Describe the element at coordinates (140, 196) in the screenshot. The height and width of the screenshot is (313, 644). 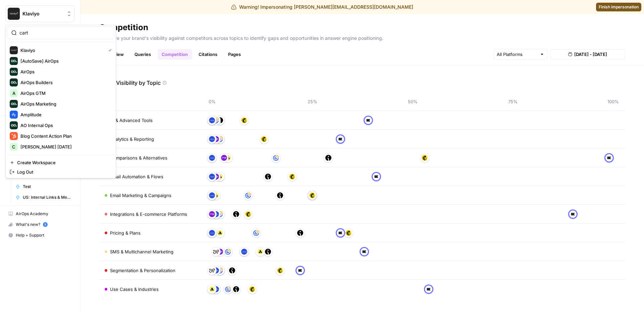
I see `span: Email Marketing & Campaigns` at that location.